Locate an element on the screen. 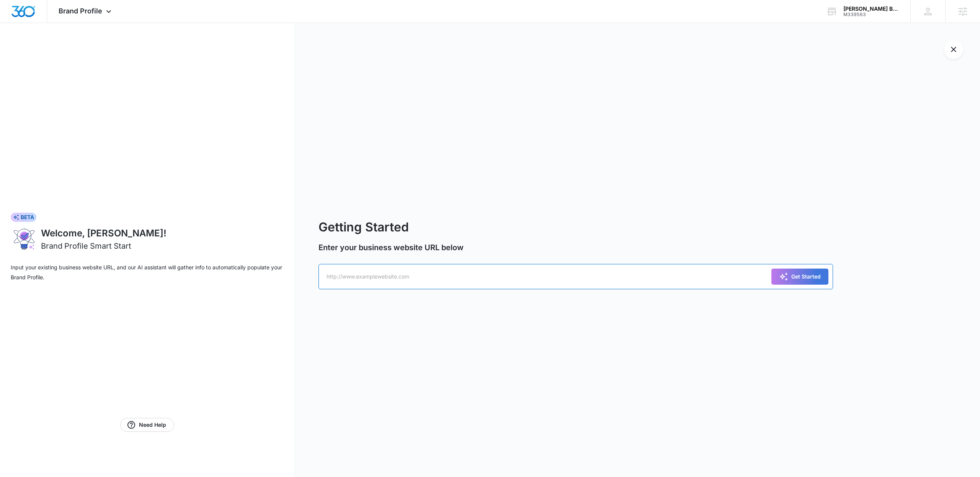  p: Enter your business website URL below is located at coordinates (575, 247).